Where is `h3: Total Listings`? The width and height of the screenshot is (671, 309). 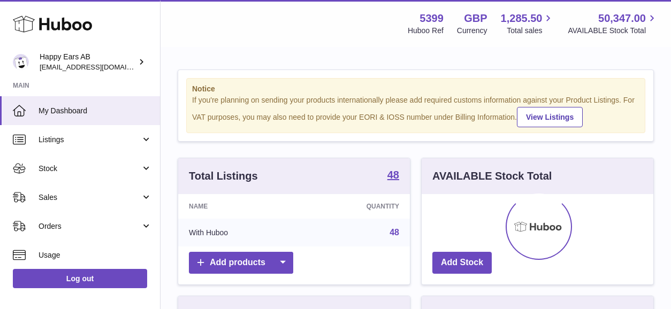
h3: Total Listings is located at coordinates (223, 176).